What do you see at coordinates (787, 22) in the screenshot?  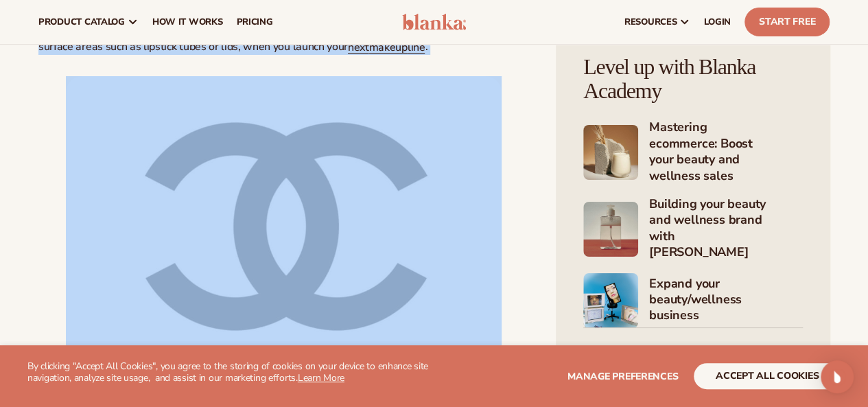 I see `a: Start Free` at bounding box center [787, 22].